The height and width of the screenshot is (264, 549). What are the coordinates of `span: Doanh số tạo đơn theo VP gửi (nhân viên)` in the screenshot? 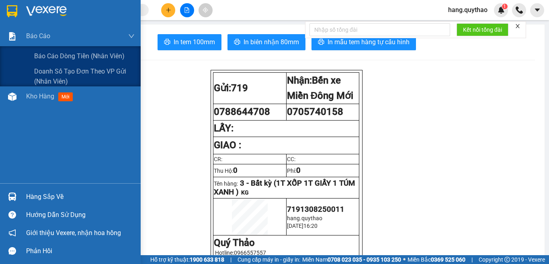 It's located at (84, 76).